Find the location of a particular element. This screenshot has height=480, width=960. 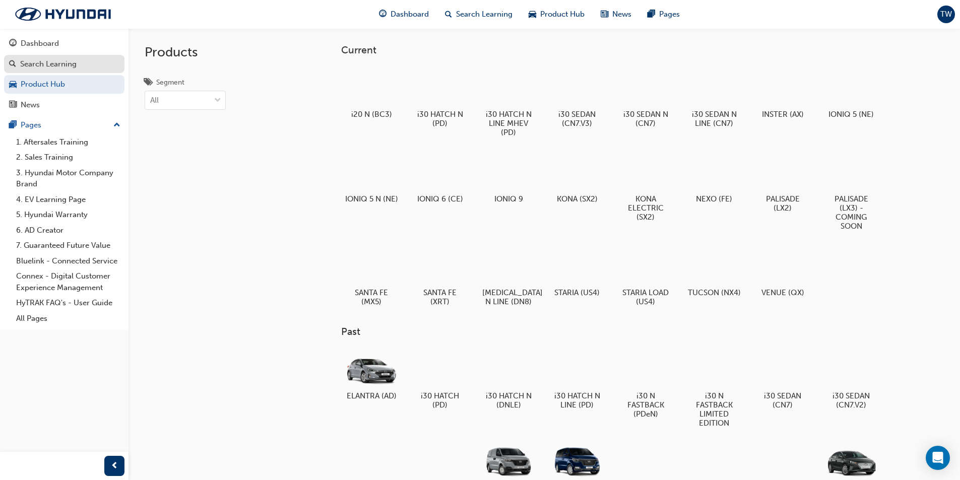

h5: i30 N FASTBACK (PDeN) is located at coordinates (646, 405).